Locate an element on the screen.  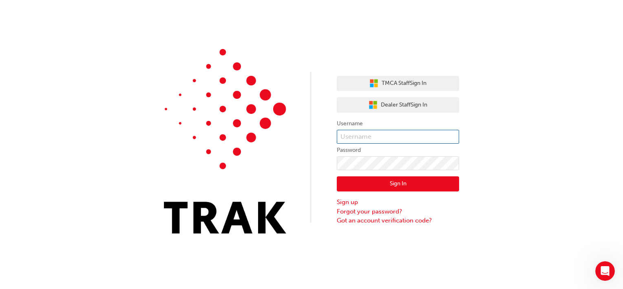
img: Trak is located at coordinates (225, 141).